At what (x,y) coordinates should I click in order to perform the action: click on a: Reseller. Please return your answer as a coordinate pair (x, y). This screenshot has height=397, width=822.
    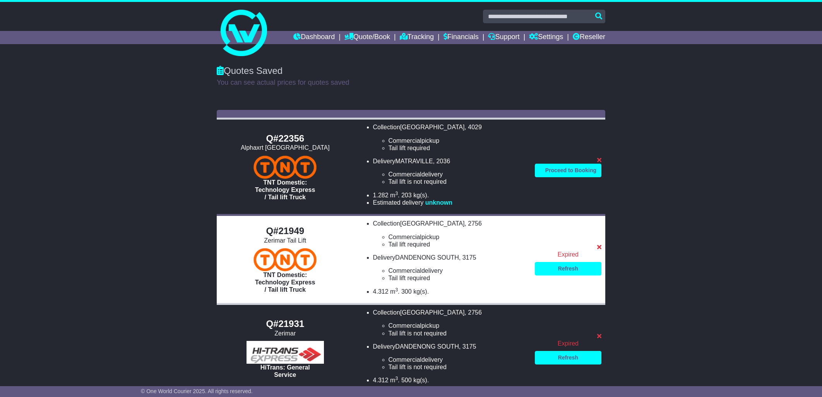
    Looking at the image, I should click on (589, 38).